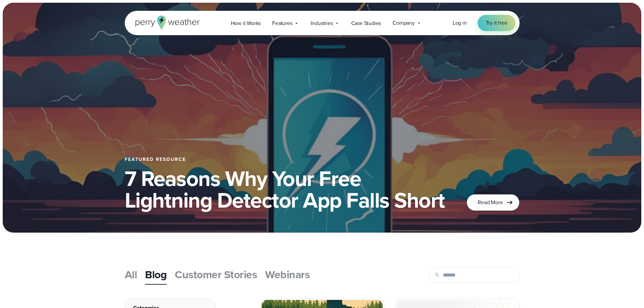  I want to click on span: Features, so click(282, 23).